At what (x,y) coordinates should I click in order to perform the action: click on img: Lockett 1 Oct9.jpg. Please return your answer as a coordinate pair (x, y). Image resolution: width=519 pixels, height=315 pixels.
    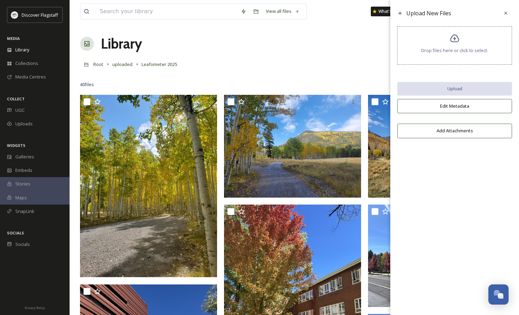
    Looking at the image, I should click on (149, 186).